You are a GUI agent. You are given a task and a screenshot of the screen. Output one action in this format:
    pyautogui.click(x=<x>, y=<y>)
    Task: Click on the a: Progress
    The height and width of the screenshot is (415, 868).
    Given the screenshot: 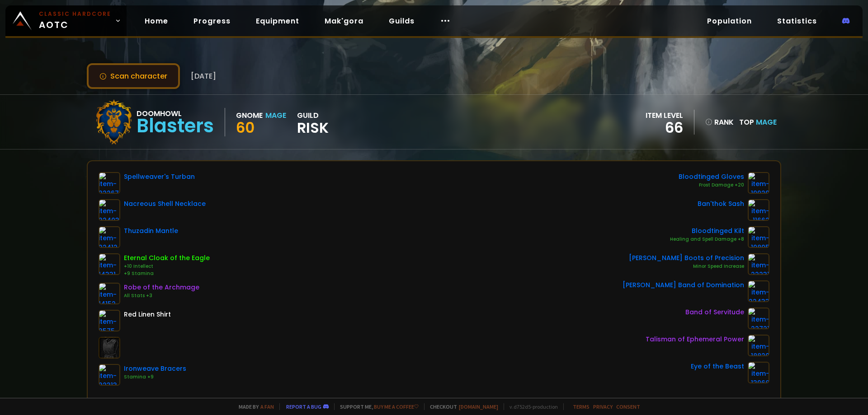 What is the action you would take?
    pyautogui.click(x=212, y=20)
    